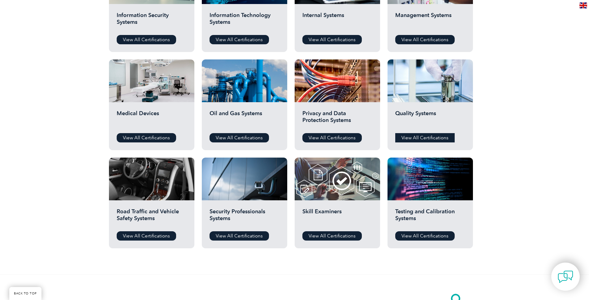 This screenshot has height=300, width=589. I want to click on h2: Internal Systems, so click(338, 21).